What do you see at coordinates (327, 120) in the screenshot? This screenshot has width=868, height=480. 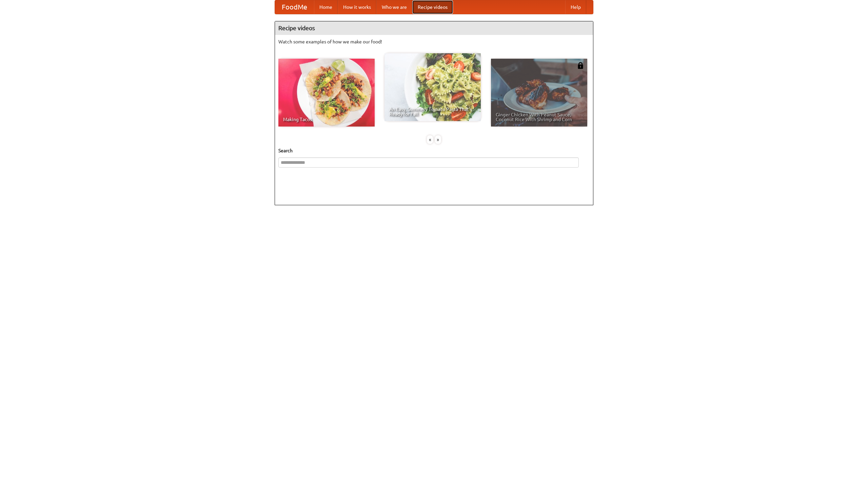 I see `span: Making Tacos` at bounding box center [327, 120].